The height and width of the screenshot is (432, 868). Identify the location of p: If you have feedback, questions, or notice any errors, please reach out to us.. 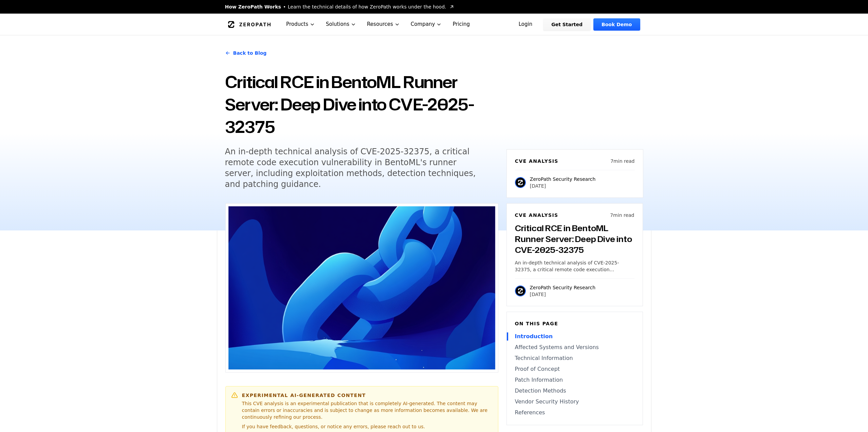
(367, 426).